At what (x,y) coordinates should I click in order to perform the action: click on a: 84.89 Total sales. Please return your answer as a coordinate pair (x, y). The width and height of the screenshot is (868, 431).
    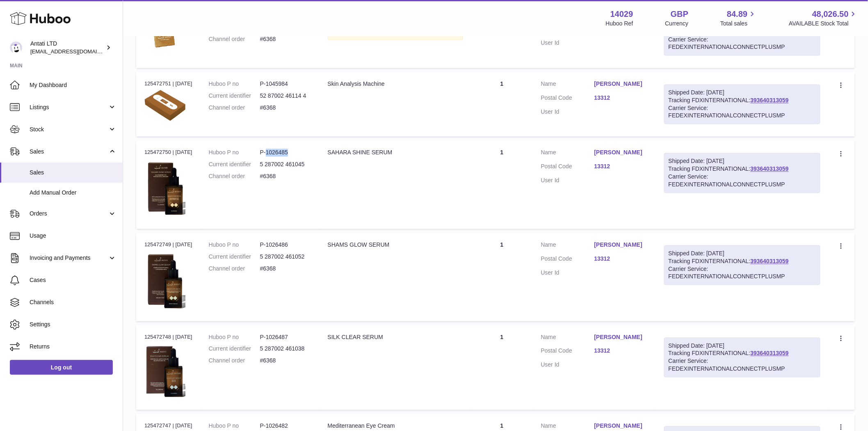
    Looking at the image, I should click on (738, 18).